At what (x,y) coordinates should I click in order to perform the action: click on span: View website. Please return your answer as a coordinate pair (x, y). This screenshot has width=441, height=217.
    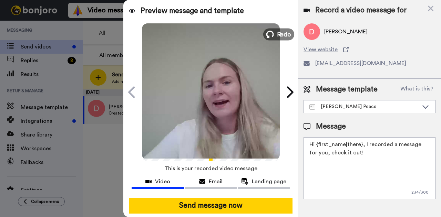
    Looking at the image, I should click on (320, 50).